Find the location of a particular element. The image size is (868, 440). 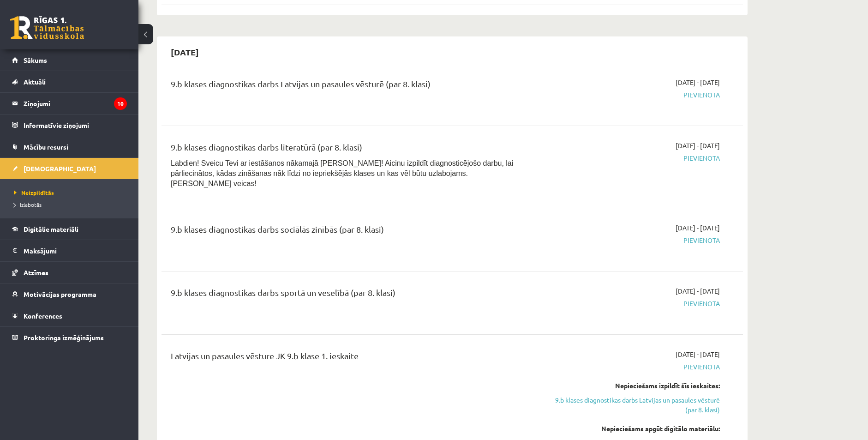

a: Motivācijas programma is located at coordinates (70, 294).